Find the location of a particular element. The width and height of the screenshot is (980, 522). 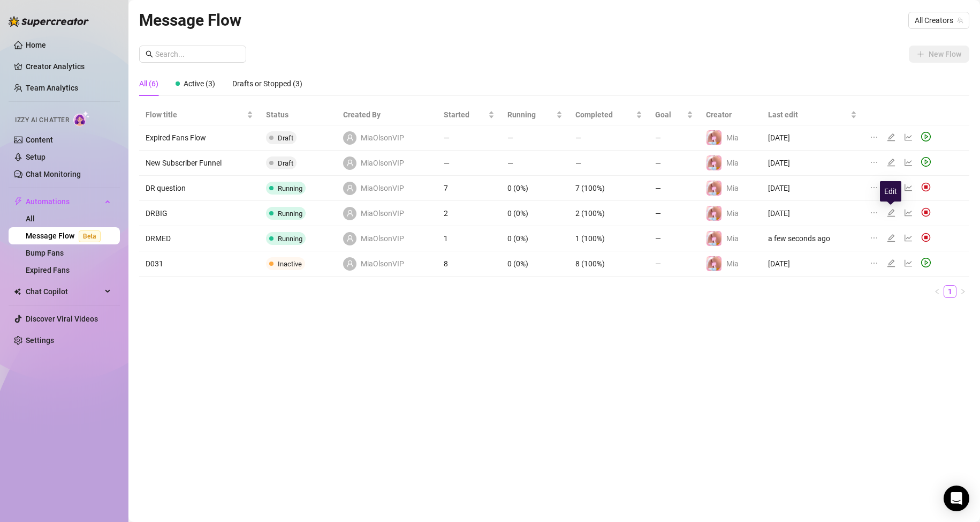

a: Creator Analytics is located at coordinates (68, 67).